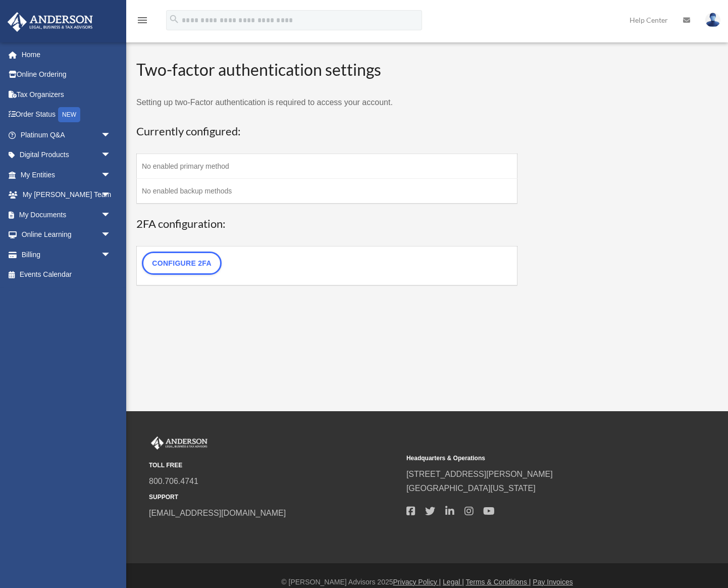 The width and height of the screenshot is (728, 588). I want to click on a: Order StatusNEW, so click(66, 115).